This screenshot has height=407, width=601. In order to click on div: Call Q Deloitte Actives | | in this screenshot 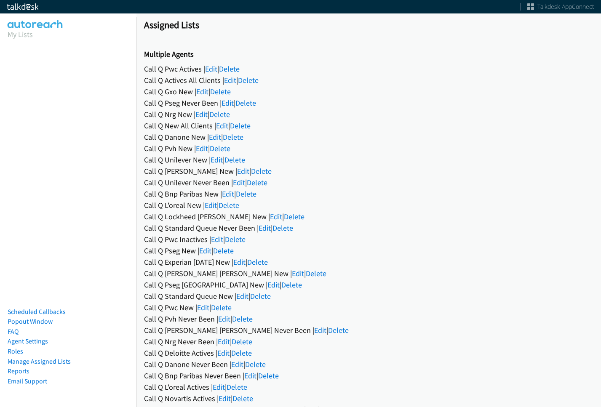, I will do `click(369, 353)`.